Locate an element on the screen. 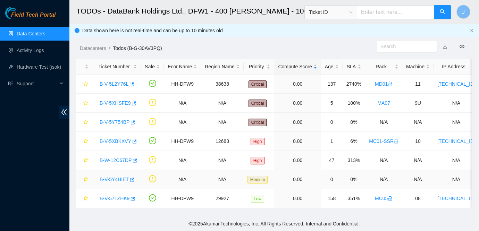 This screenshot has height=231, width=479. td: 1 is located at coordinates (332, 141).